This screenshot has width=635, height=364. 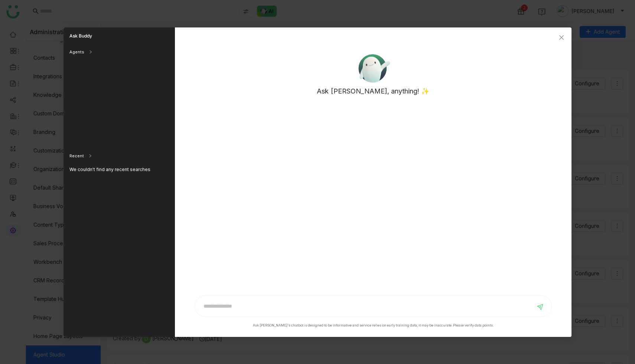 I want to click on div: Ask Buddy, so click(x=119, y=36).